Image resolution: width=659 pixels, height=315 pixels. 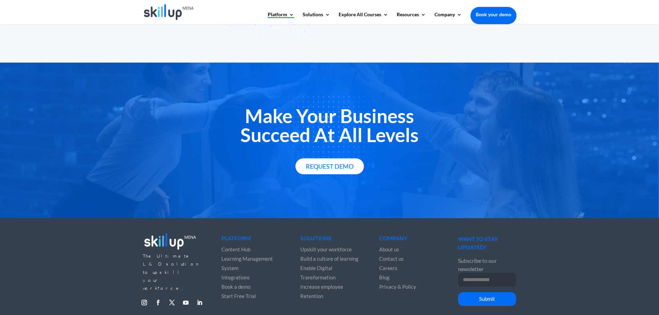 I want to click on a: Increase employee Retention, so click(x=322, y=291).